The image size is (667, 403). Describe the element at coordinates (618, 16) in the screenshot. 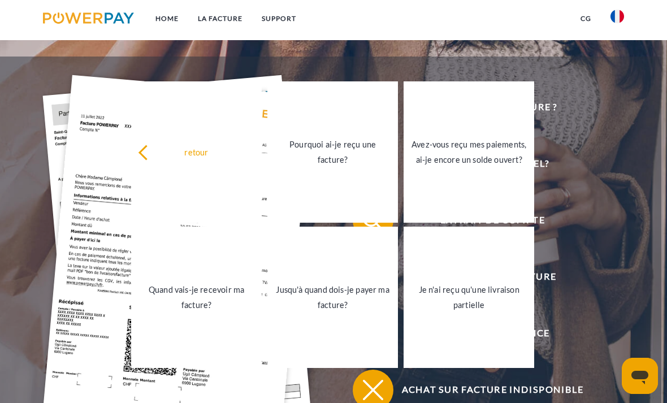

I see `img: fr` at that location.